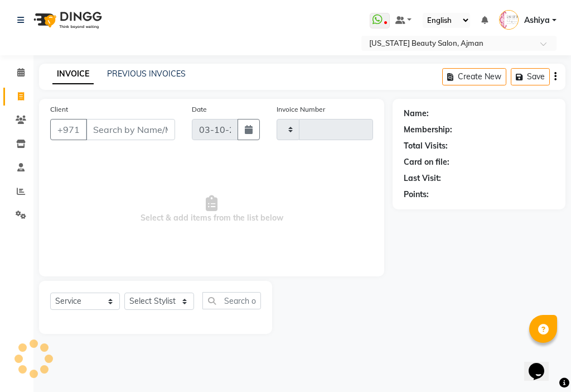 Image resolution: width=571 pixels, height=392 pixels. Describe the element at coordinates (416, 194) in the screenshot. I see `div: Points:` at that location.